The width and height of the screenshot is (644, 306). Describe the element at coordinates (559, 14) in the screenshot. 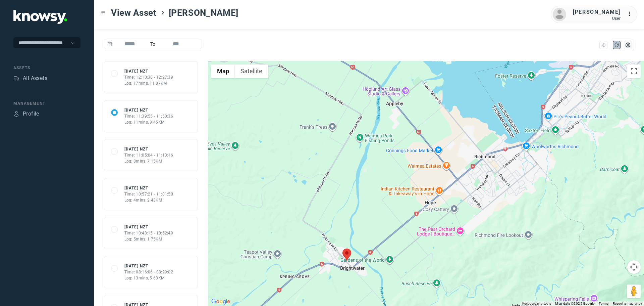

I see `img: avatar.png` at that location.